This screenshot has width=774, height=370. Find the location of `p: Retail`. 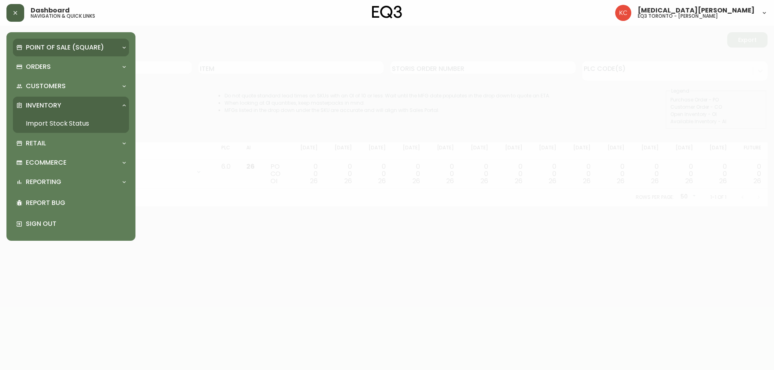

p: Retail is located at coordinates (36, 144).